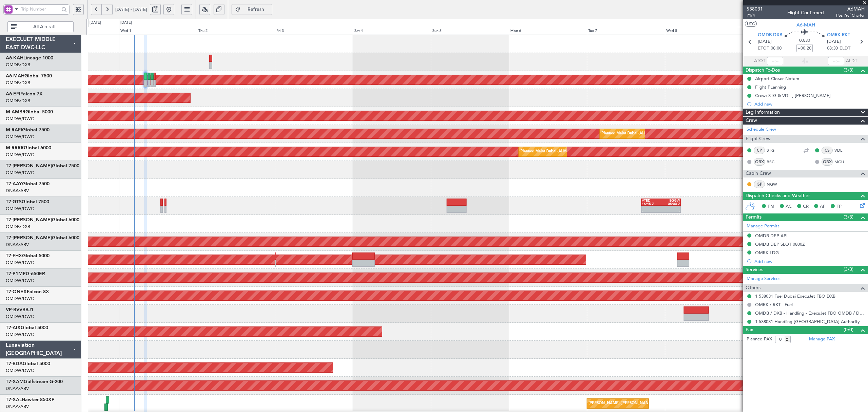  What do you see at coordinates (848, 217) in the screenshot?
I see `span: (3/3)` at bounding box center [848, 217].